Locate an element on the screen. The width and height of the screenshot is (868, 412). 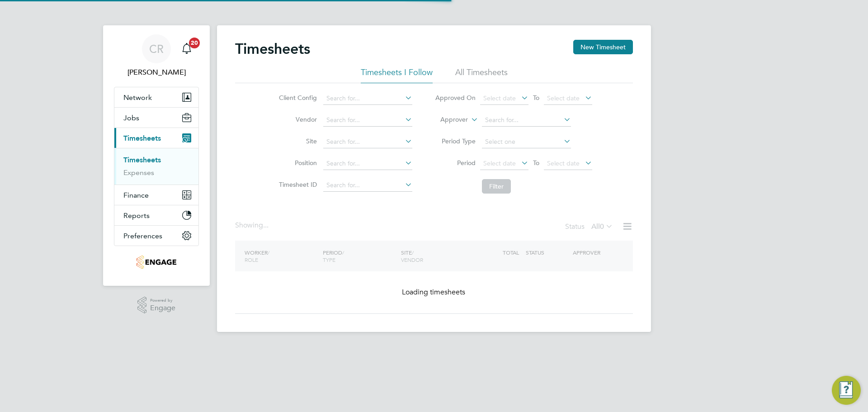
div: Showing is located at coordinates (253, 225).